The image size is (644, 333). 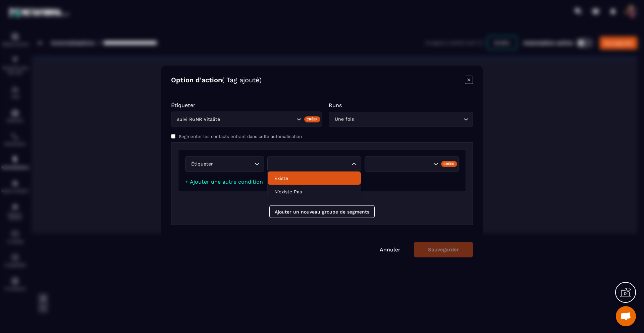 I want to click on span: Étiqueter, so click(x=221, y=164).